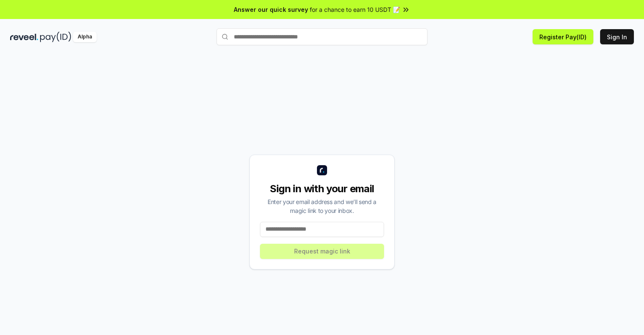  I want to click on button: Register Pay(ID), so click(563, 37).